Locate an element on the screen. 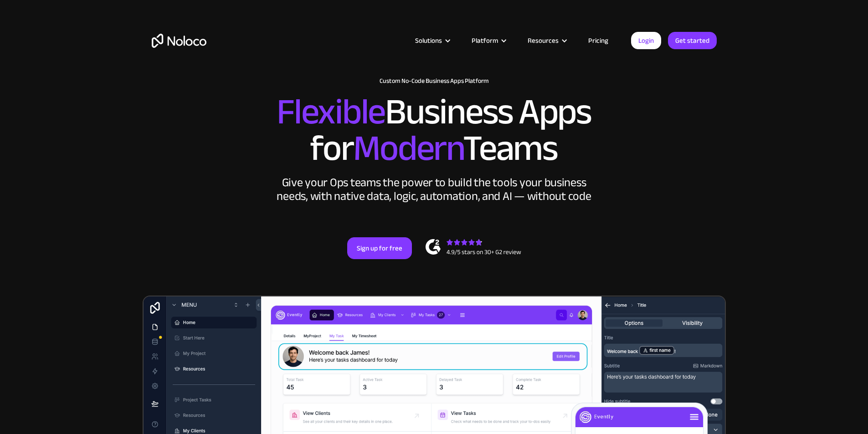 This screenshot has width=868, height=434. span: Modern is located at coordinates (408, 148).